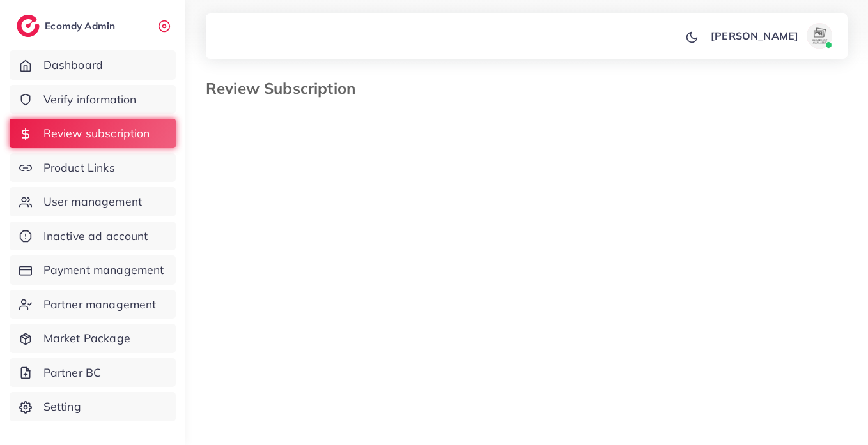  What do you see at coordinates (93, 202) in the screenshot?
I see `span: User management` at bounding box center [93, 202].